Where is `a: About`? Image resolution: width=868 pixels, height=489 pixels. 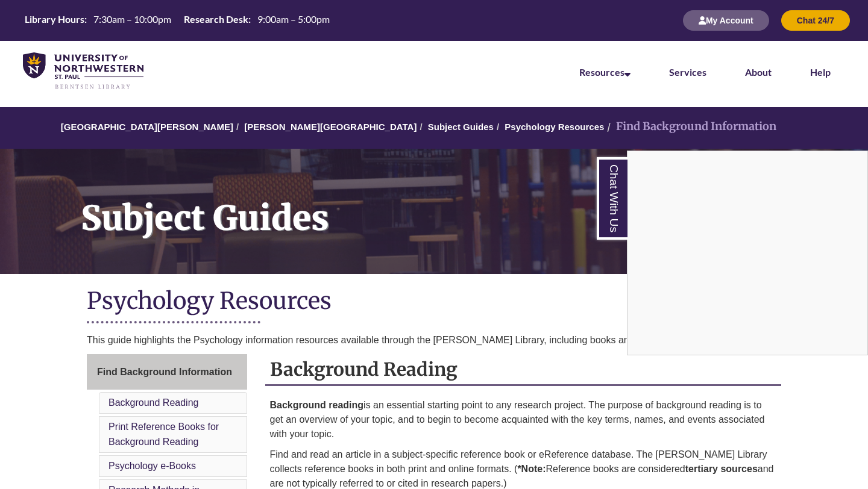
a: About is located at coordinates (758, 72).